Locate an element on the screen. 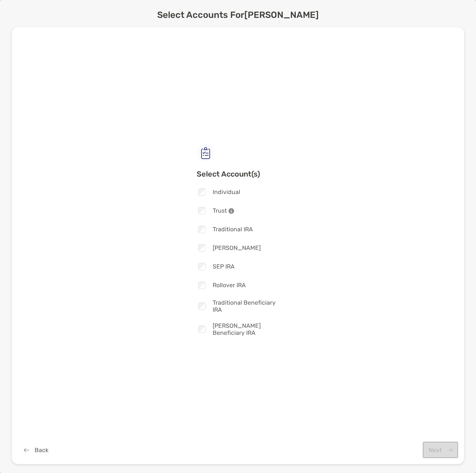 Image resolution: width=476 pixels, height=473 pixels. span: Traditional IRA is located at coordinates (233, 229).